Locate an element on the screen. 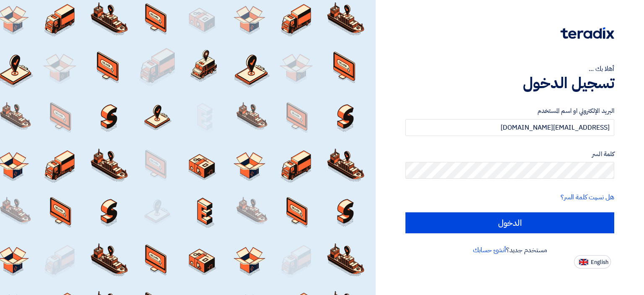  label: كلمة السر is located at coordinates (510, 154).